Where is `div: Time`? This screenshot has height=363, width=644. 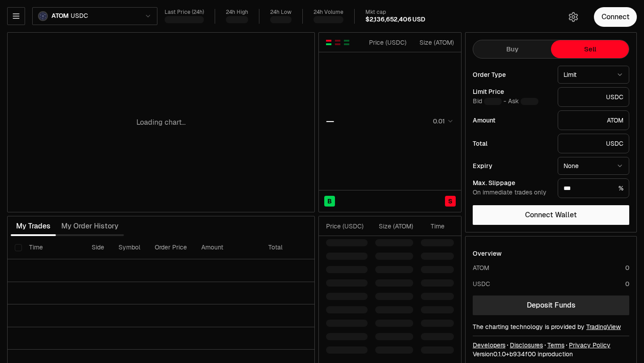 div: Time is located at coordinates (432, 226).